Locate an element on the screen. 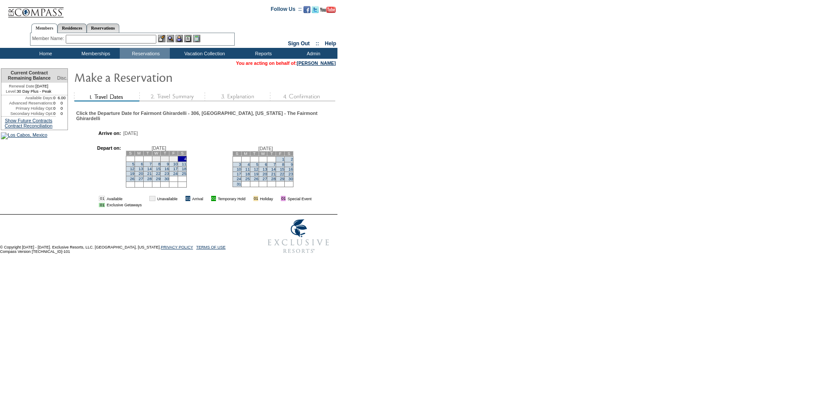 This screenshot has height=400, width=836. a: 1 is located at coordinates (283, 159).